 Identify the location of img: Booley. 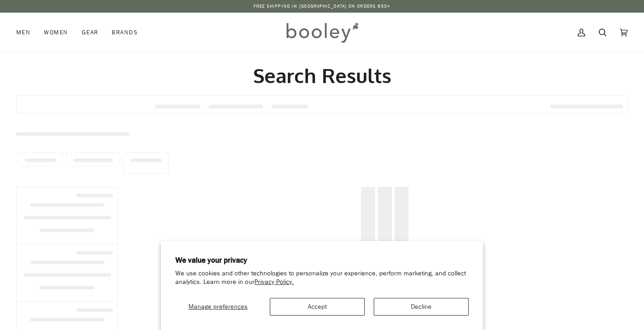
(322, 33).